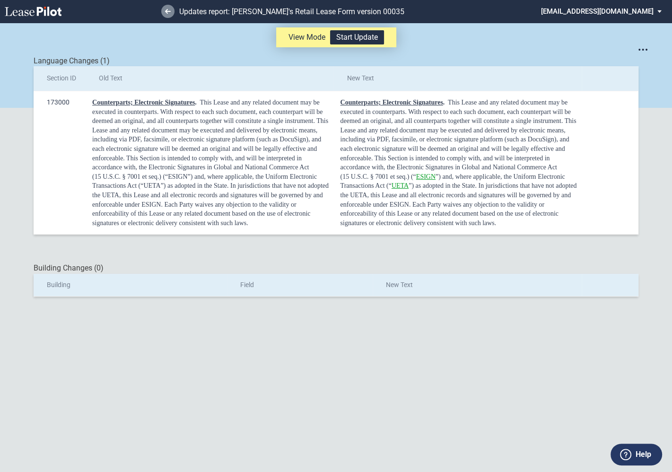 The width and height of the screenshot is (672, 472). Describe the element at coordinates (357, 37) in the screenshot. I see `button: Start Update` at that location.